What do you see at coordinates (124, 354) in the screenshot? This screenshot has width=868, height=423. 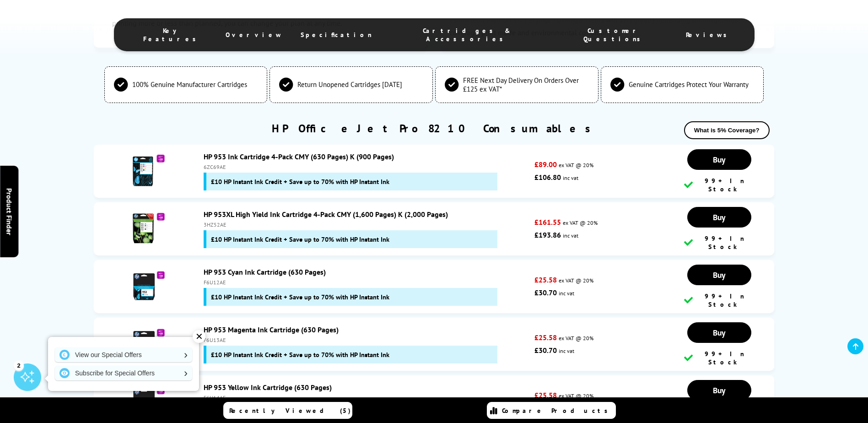 I see `a: View our Special Offers` at bounding box center [124, 354].